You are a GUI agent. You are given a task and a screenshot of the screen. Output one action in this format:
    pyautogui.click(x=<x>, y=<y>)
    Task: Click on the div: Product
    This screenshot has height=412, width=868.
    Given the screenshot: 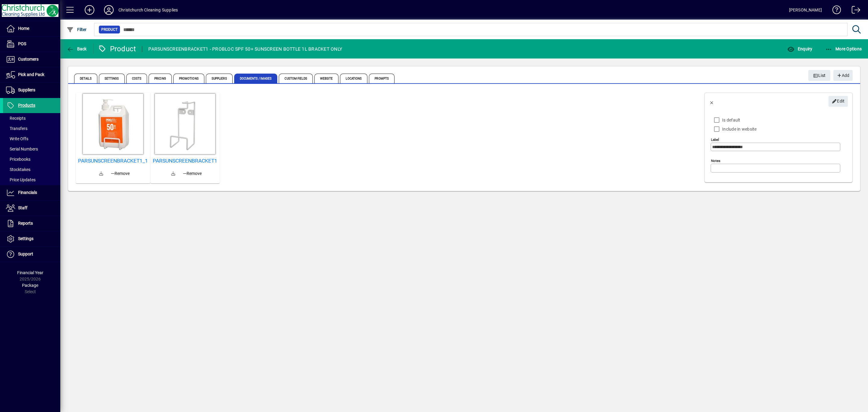 What is the action you would take?
    pyautogui.click(x=117, y=49)
    